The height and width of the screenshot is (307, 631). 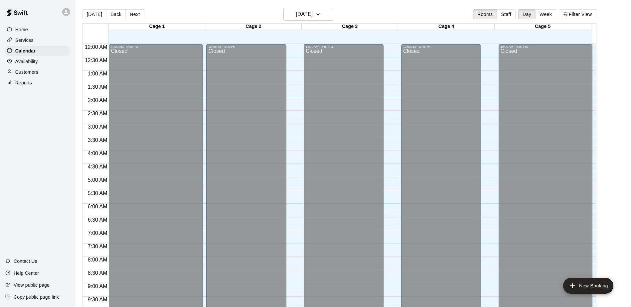 I want to click on span: 3:00 AM, so click(x=97, y=127).